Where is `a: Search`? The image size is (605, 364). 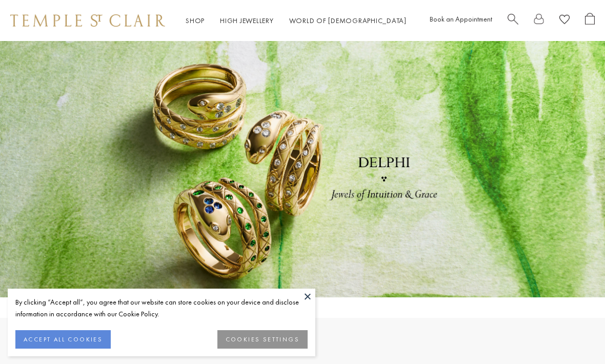
a: Search is located at coordinates (513, 21).